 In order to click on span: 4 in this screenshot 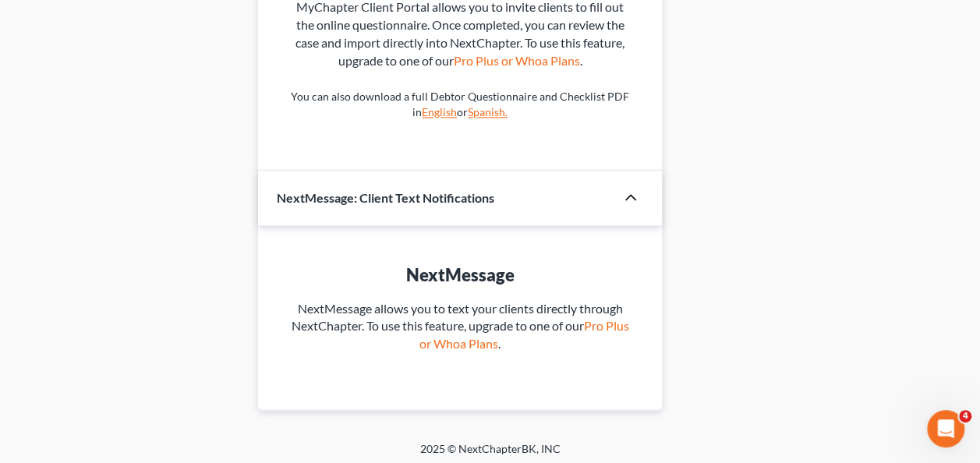, I will do `click(965, 416)`.